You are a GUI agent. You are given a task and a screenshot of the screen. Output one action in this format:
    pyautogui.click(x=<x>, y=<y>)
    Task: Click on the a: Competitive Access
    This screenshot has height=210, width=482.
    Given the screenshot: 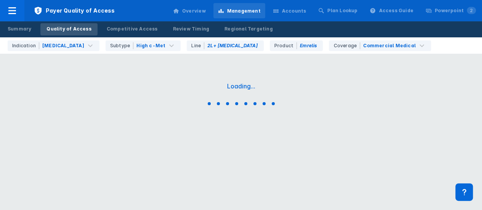 What is the action you would take?
    pyautogui.click(x=132, y=29)
    